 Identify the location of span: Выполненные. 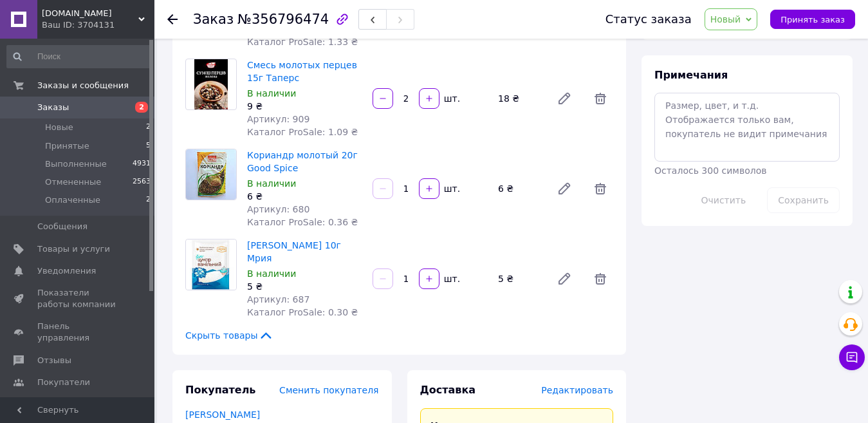
(76, 164).